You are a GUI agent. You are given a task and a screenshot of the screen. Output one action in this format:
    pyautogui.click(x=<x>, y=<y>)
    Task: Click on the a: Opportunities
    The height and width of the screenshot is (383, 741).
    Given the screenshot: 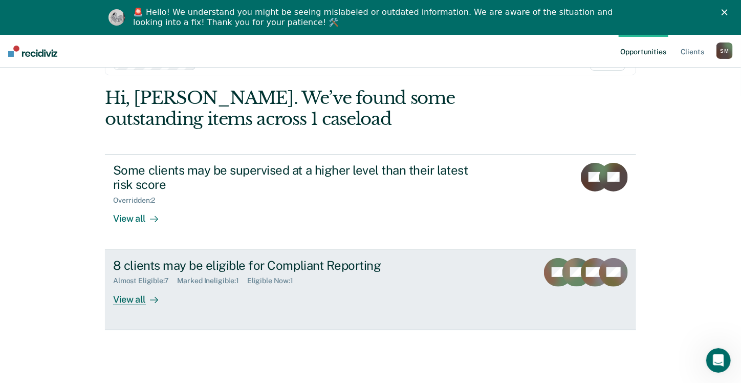 What is the action you would take?
    pyautogui.click(x=644, y=51)
    